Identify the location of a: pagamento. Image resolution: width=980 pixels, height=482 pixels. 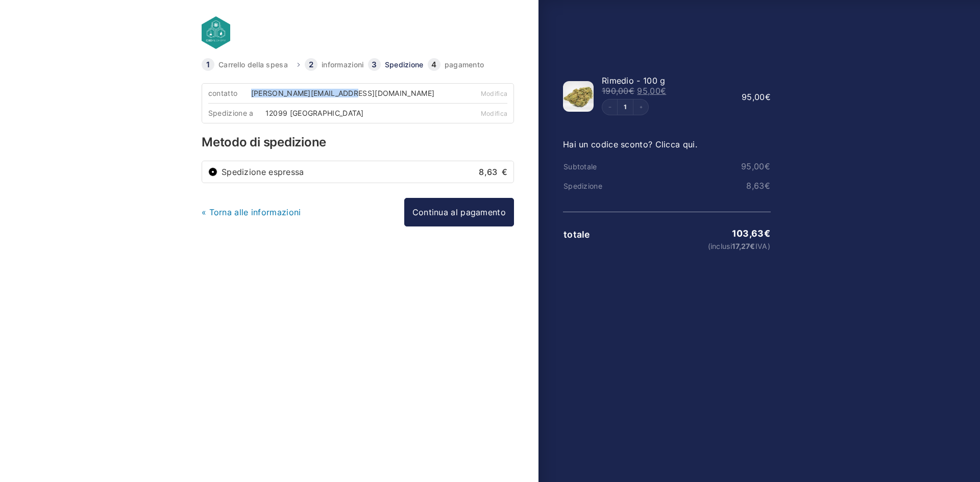
(465, 65).